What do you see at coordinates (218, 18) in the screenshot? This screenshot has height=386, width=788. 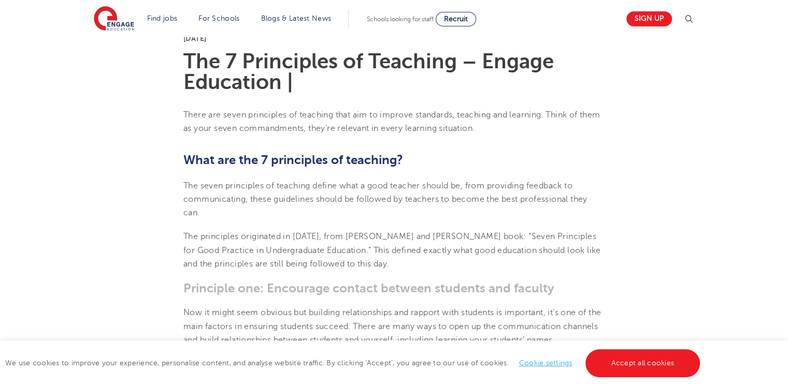 I see `a: For Schools` at bounding box center [218, 18].